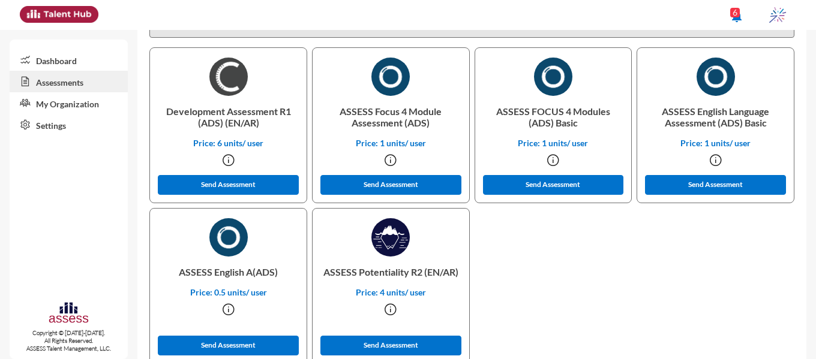 Image resolution: width=816 pixels, height=359 pixels. What do you see at coordinates (391, 117) in the screenshot?
I see `p: ASSESS Focus 4 Module Assessment (ADS)` at bounding box center [391, 117].